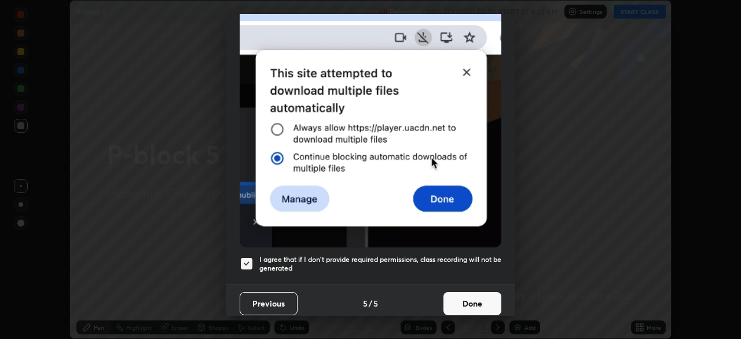 The height and width of the screenshot is (339, 741). What do you see at coordinates (472, 303) in the screenshot?
I see `button: Done` at bounding box center [472, 303].